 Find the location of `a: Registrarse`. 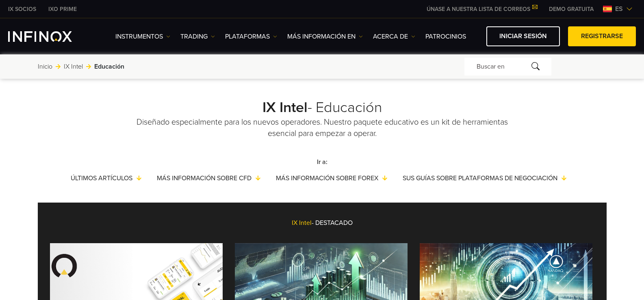

a: Registrarse is located at coordinates (602, 36).